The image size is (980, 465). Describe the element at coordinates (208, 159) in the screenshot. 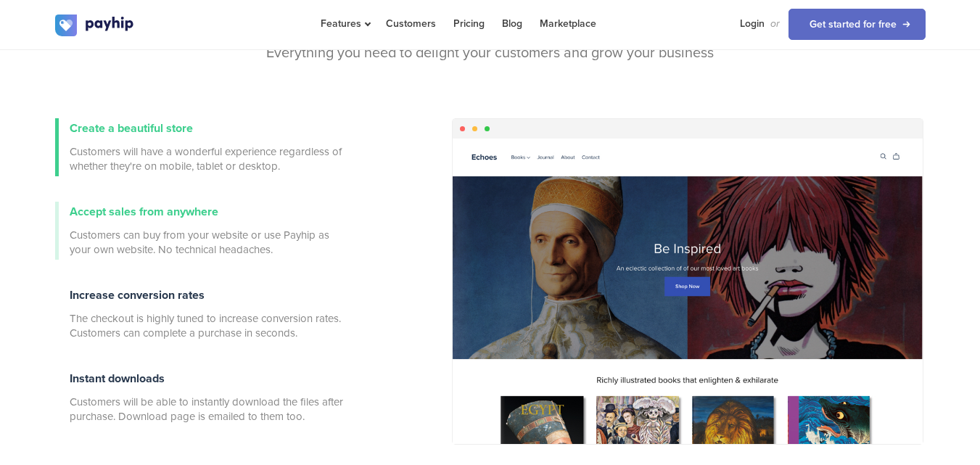

I see `span: Customers will have a wonderful experience regardless of whether they're on mobile, tablet or des...` at that location.